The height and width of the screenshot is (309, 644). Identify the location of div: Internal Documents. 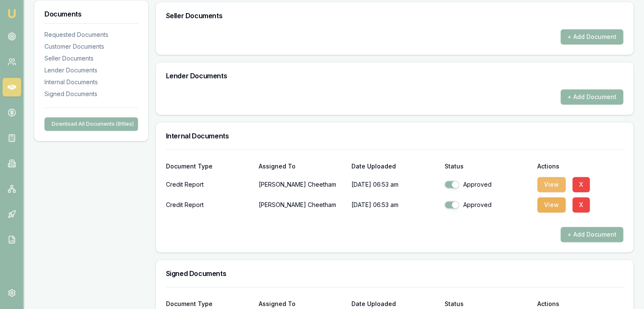
(91, 82).